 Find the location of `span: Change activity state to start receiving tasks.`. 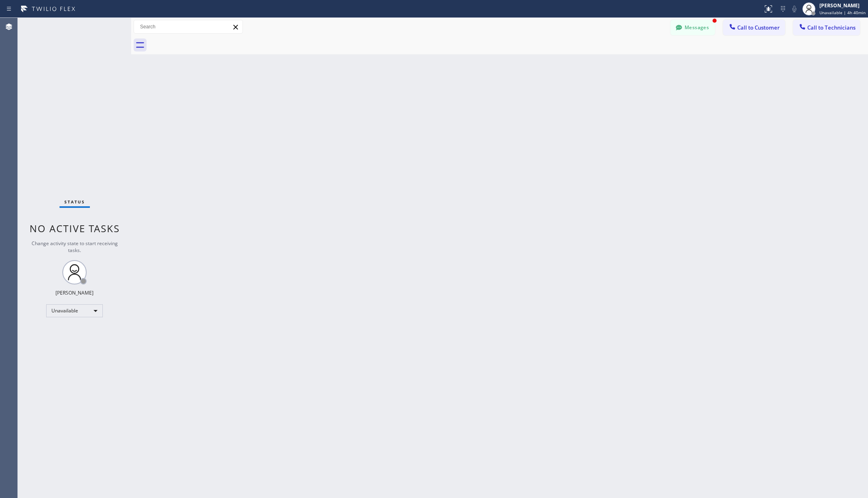

span: Change activity state to start receiving tasks. is located at coordinates (75, 247).